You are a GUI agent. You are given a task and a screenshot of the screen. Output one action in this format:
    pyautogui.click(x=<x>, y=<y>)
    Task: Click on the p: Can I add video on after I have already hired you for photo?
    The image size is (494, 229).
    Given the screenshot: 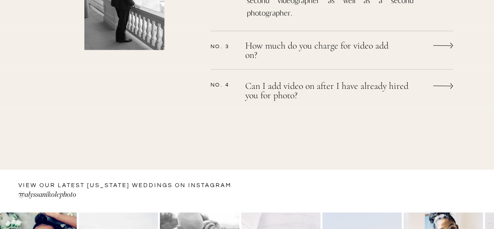 What is the action you would take?
    pyautogui.click(x=333, y=91)
    